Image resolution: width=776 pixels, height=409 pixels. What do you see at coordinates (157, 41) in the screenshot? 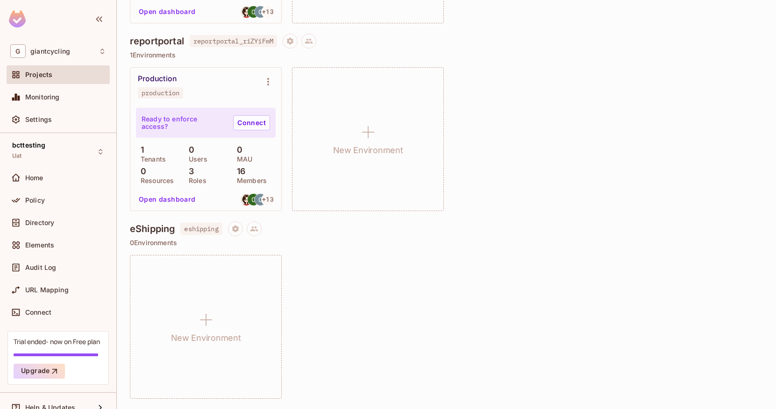
I see `h4: reportportal` at bounding box center [157, 41].